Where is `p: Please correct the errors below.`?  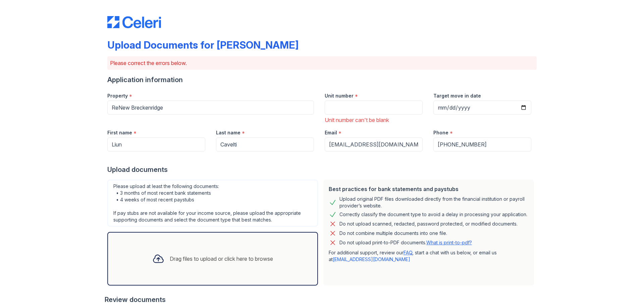 p: Please correct the errors below. is located at coordinates (322, 63).